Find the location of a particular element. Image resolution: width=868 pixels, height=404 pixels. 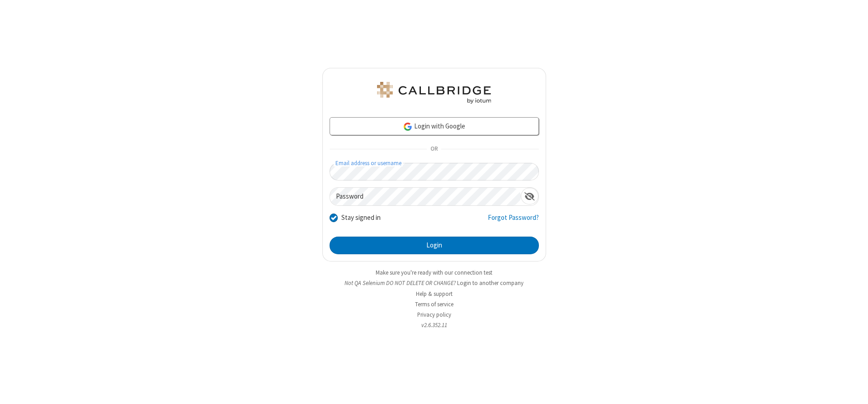

a: Help & support is located at coordinates (434, 293).